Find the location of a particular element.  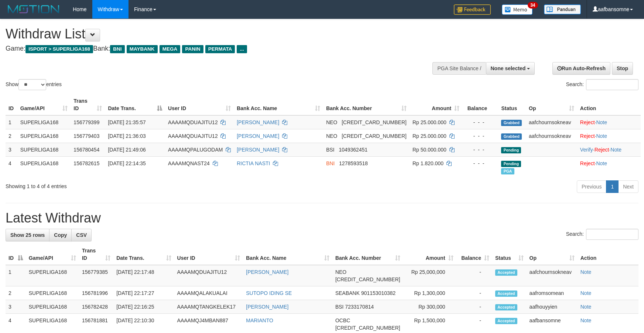

span: Pending is located at coordinates (511, 150).